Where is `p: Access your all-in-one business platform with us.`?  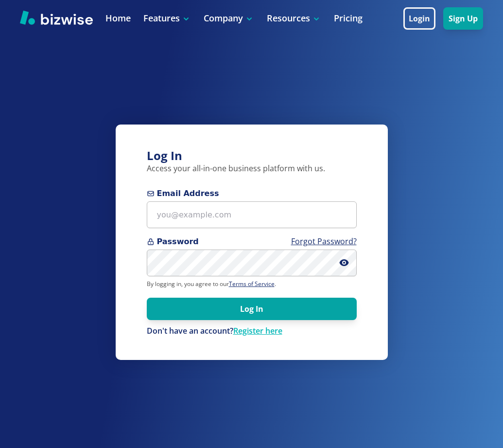
p: Access your all-in-one business platform with us. is located at coordinates (252, 169).